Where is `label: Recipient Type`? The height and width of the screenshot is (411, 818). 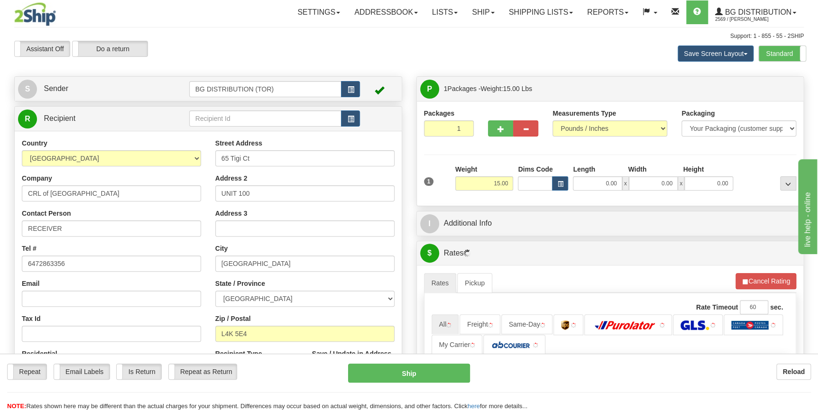 label: Recipient Type is located at coordinates (238, 354).